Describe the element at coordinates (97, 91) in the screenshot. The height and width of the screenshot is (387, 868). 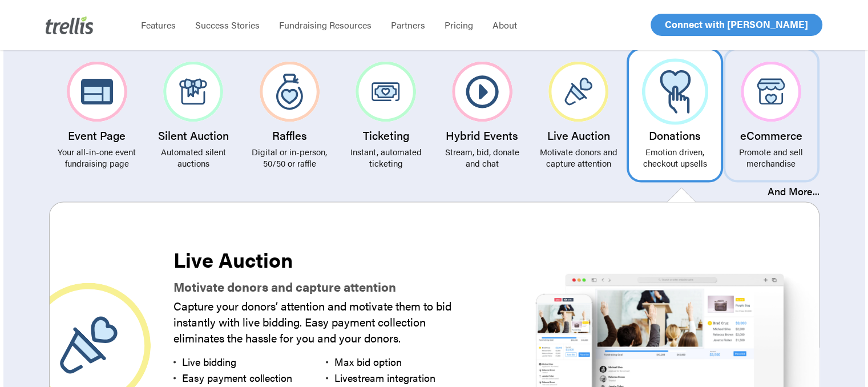
I see `img: Event Page` at that location.